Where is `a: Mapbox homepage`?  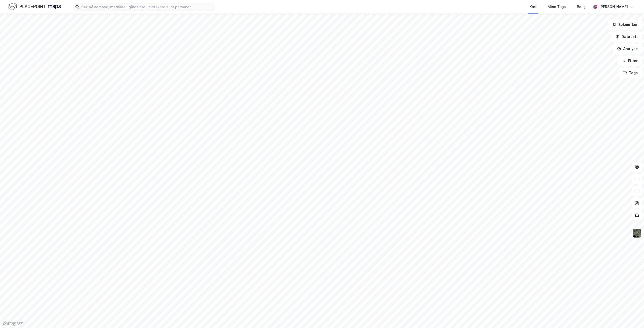 a: Mapbox homepage is located at coordinates (13, 323).